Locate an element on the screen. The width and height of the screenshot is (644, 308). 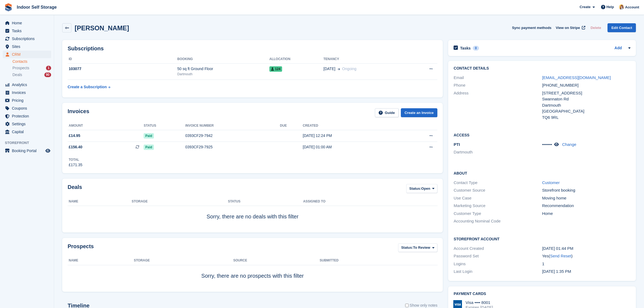
a: Contacts is located at coordinates (31, 62).